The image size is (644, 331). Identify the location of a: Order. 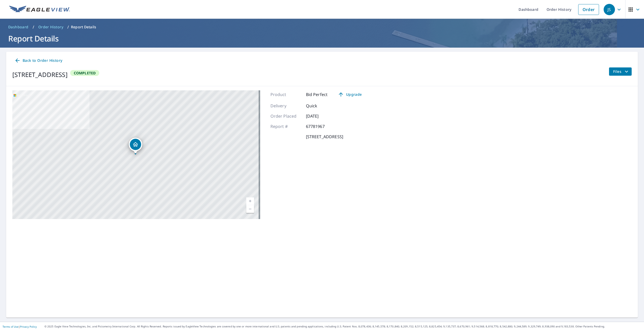
(588, 10).